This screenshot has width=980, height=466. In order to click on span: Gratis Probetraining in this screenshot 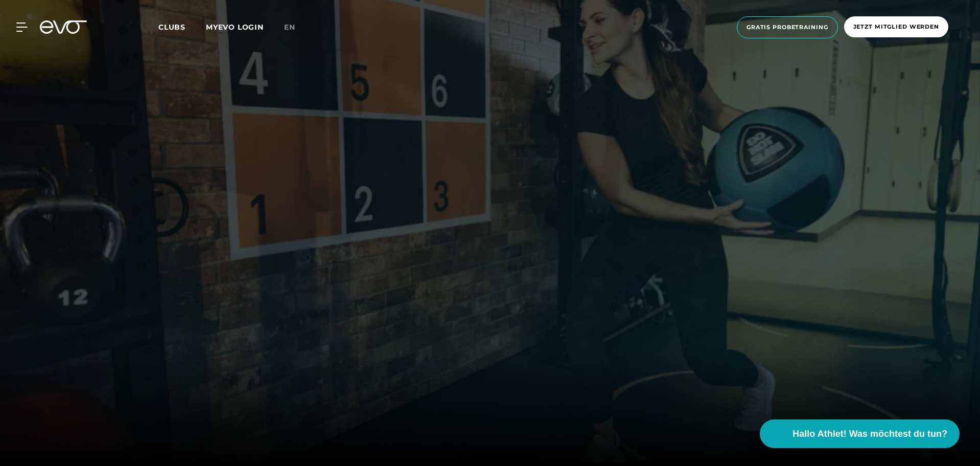, I will do `click(788, 27)`.